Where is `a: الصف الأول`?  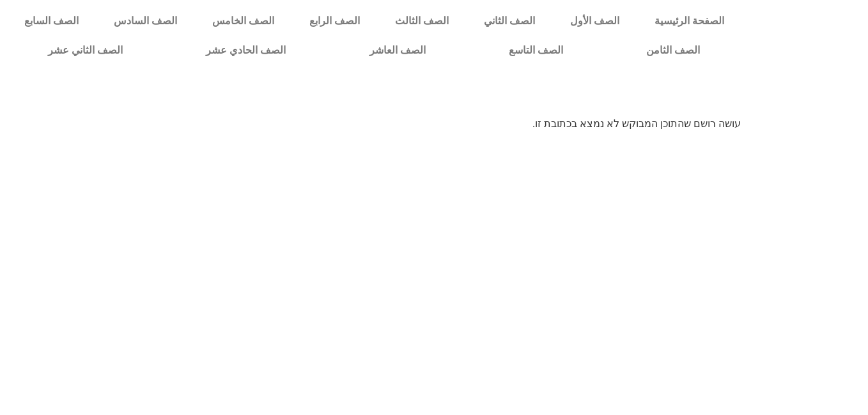 a: الصف الأول is located at coordinates (594, 21).